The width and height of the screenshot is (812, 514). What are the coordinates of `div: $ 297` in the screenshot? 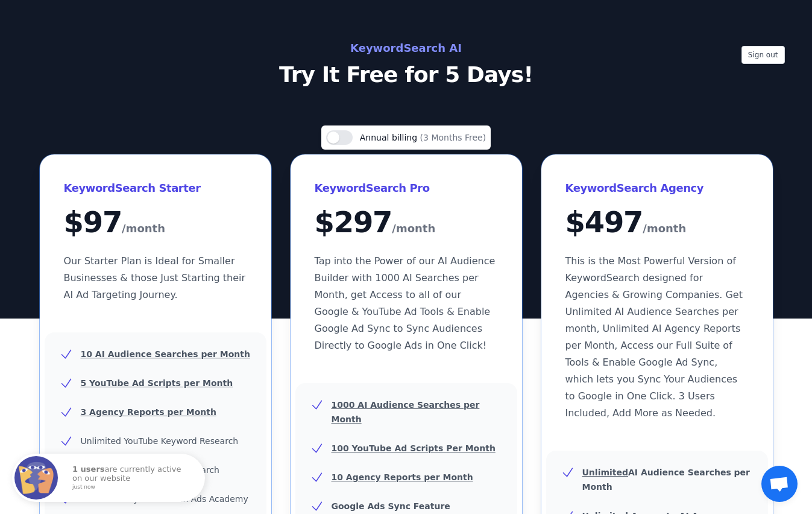 It's located at (406, 223).